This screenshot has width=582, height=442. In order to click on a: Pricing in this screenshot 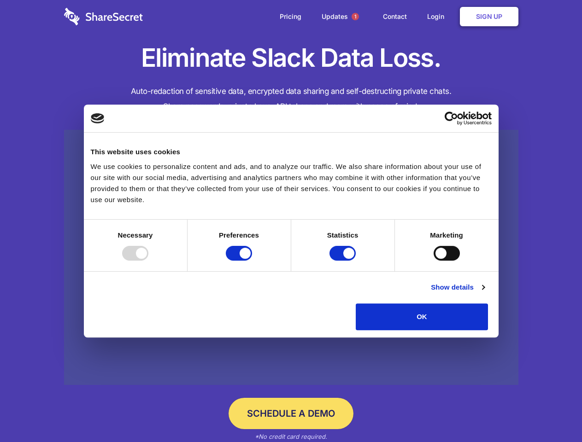, I will do `click(290, 17)`.